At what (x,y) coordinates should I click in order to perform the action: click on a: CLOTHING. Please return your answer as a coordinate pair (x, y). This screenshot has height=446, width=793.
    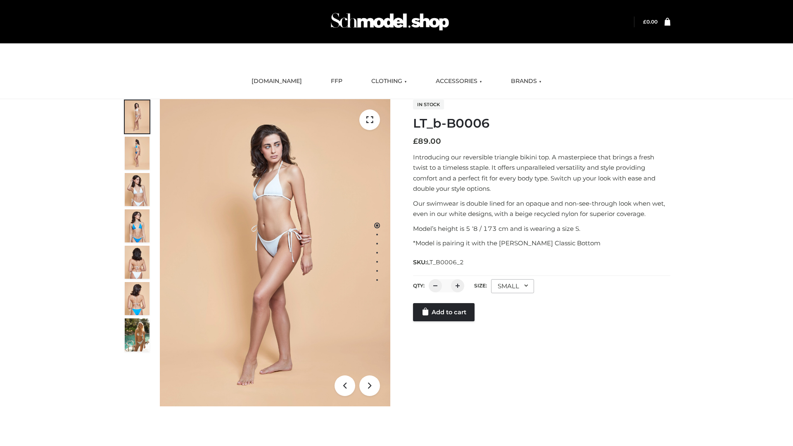
    Looking at the image, I should click on (389, 81).